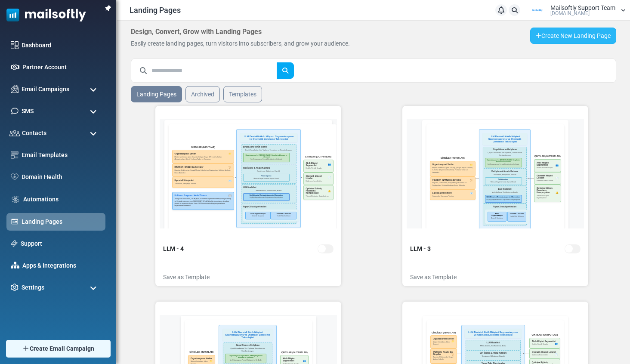  What do you see at coordinates (420, 249) in the screenshot?
I see `span: LLM - 3` at bounding box center [420, 249].